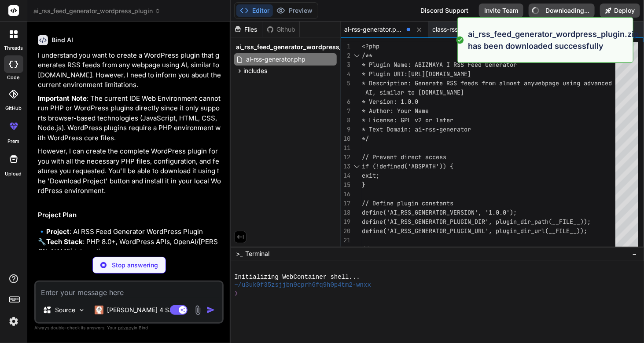 This screenshot has height=343, width=644. Describe the element at coordinates (390, 102) in the screenshot. I see `span: * Version: 1.0.0` at that location.